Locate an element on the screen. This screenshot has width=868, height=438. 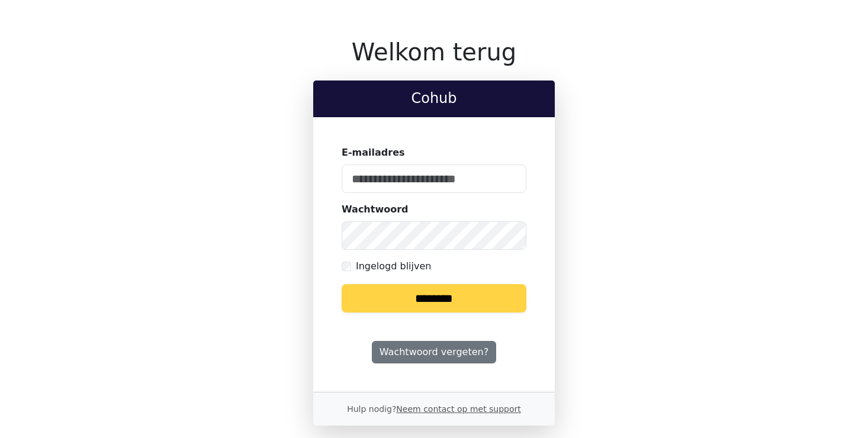
label: Ingelogd blijven is located at coordinates (393, 266).